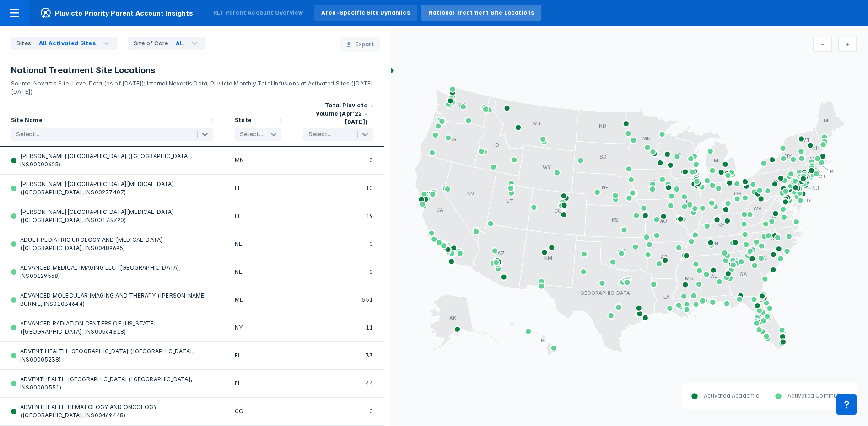 This screenshot has width=868, height=426. What do you see at coordinates (846, 405) in the screenshot?
I see `div: Contact Support` at bounding box center [846, 405].